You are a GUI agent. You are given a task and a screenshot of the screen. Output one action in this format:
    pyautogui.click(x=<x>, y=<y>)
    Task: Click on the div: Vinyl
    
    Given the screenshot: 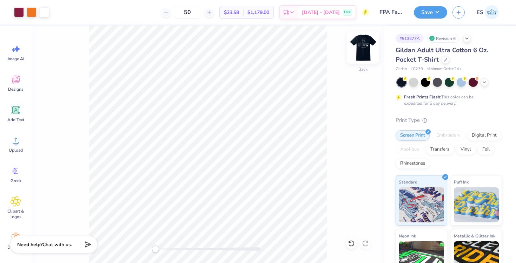 What is the action you would take?
    pyautogui.click(x=466, y=150)
    